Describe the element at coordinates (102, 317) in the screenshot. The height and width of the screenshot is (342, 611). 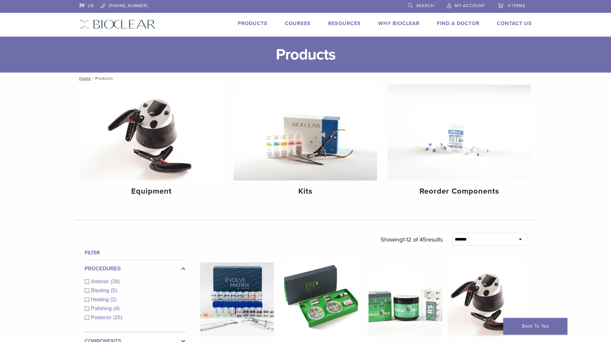
I see `span: Posterior` at that location.